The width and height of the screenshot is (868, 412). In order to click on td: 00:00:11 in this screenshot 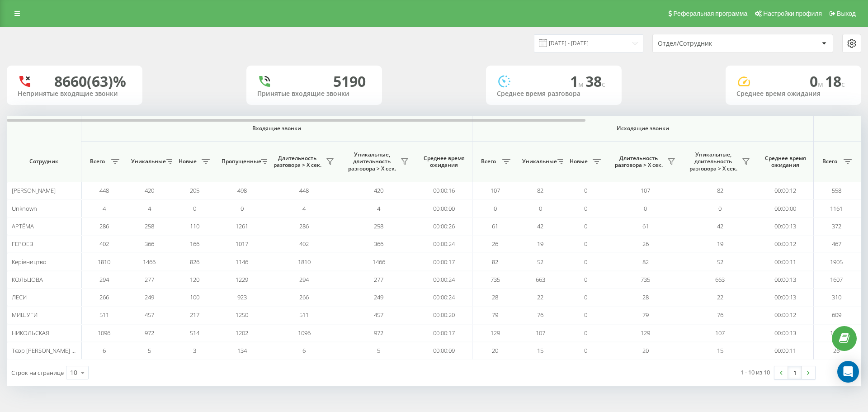, I will do `click(785, 350)`.